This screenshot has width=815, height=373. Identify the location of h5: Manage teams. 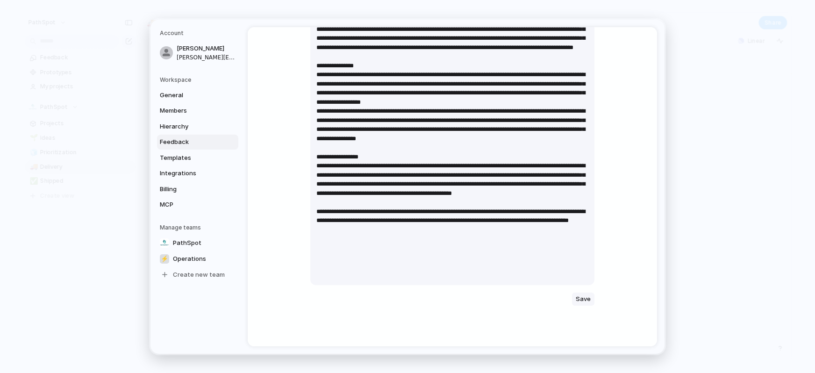
(199, 227).